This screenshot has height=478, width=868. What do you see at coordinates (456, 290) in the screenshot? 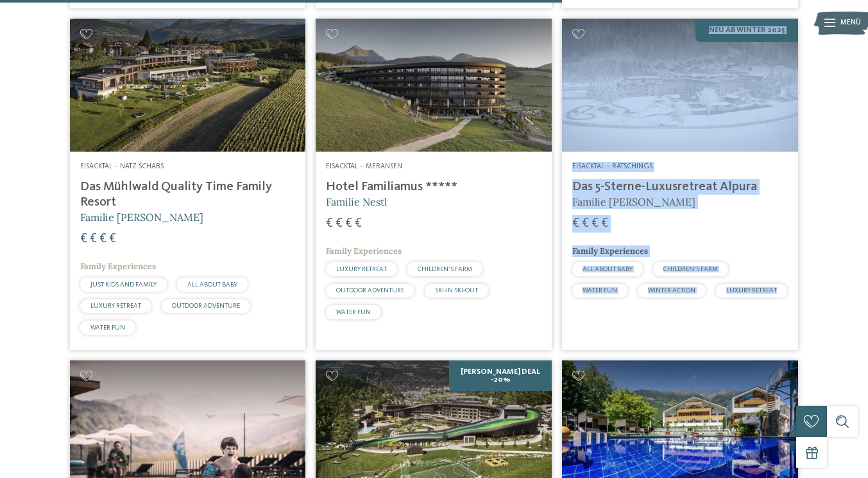
I see `span: SKI-IN SKI-OUT` at bounding box center [456, 290].